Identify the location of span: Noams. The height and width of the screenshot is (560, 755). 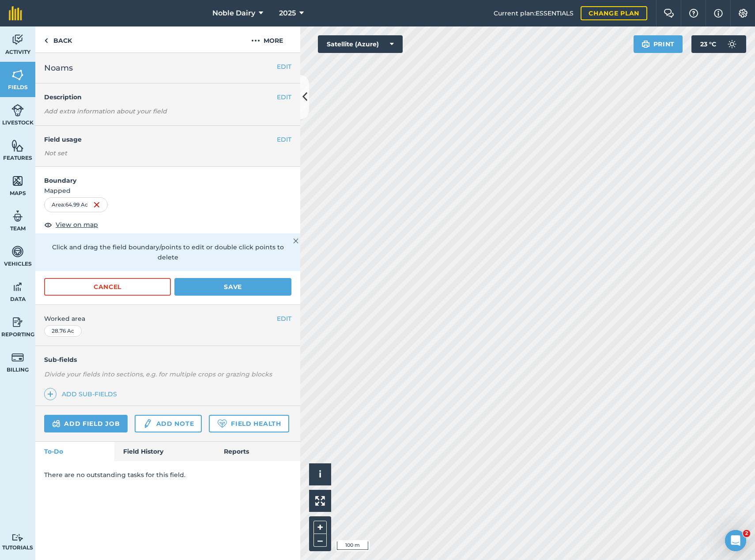
(58, 68).